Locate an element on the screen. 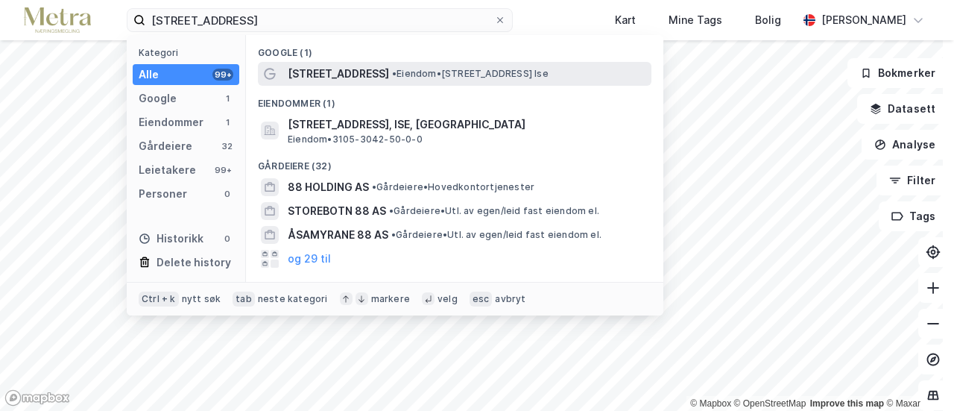 This screenshot has height=411, width=954. div: Google (1) is located at coordinates (455, 48).